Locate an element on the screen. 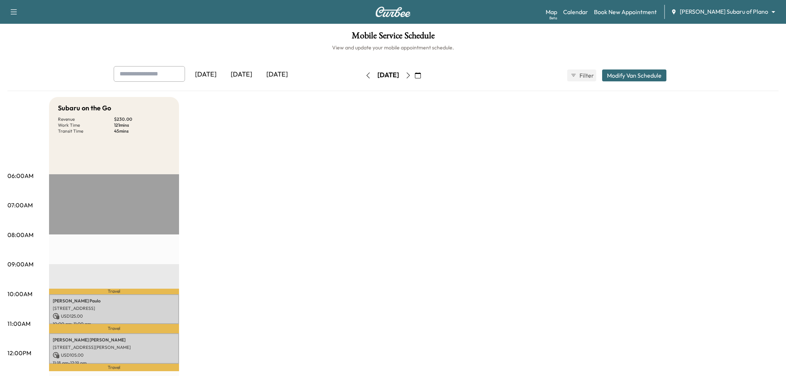 The width and height of the screenshot is (786, 376). p: 09:00AM is located at coordinates (20, 264).